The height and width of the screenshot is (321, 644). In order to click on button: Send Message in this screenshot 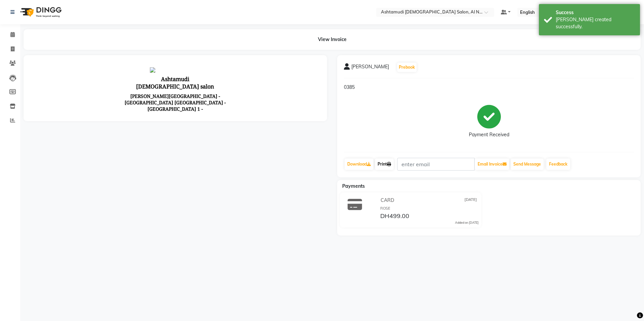, I will do `click(527, 164)`.